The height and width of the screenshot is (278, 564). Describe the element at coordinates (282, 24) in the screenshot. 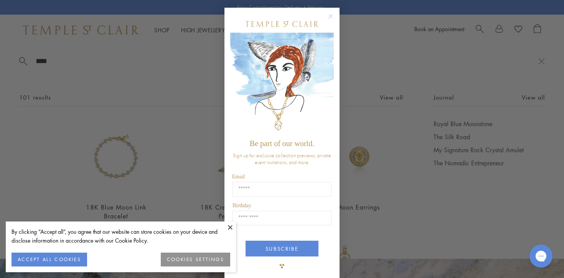

I see `img: Temple St. Clair` at that location.